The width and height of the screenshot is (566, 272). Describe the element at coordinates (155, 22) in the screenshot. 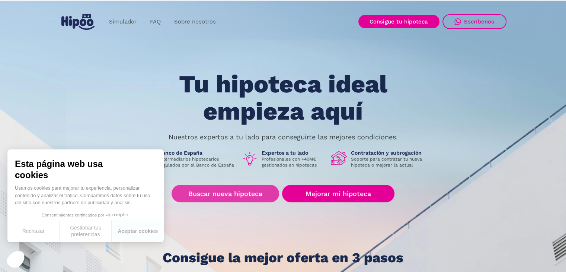

I see `a: FAQ` at that location.